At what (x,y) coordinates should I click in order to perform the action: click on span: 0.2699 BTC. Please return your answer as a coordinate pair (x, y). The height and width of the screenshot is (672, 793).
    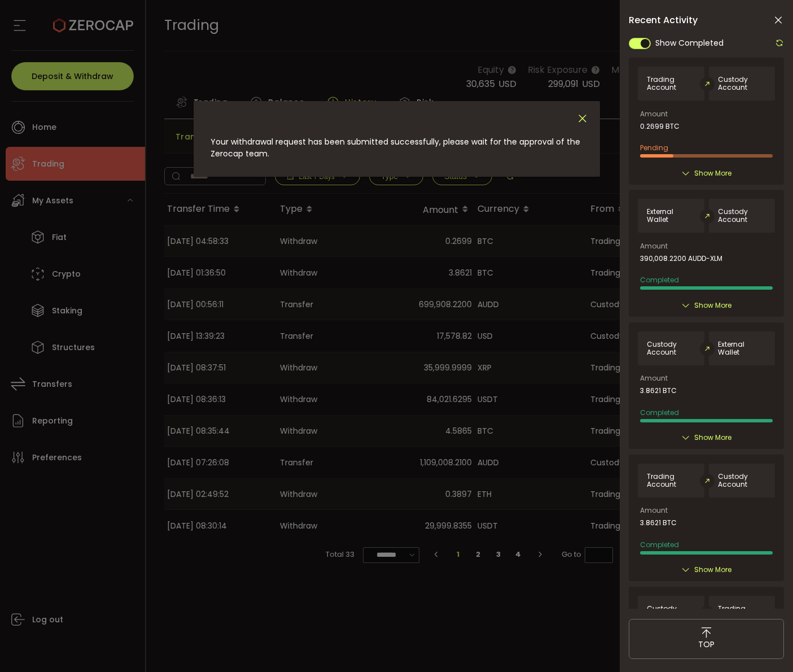
    Looking at the image, I should click on (660, 127).